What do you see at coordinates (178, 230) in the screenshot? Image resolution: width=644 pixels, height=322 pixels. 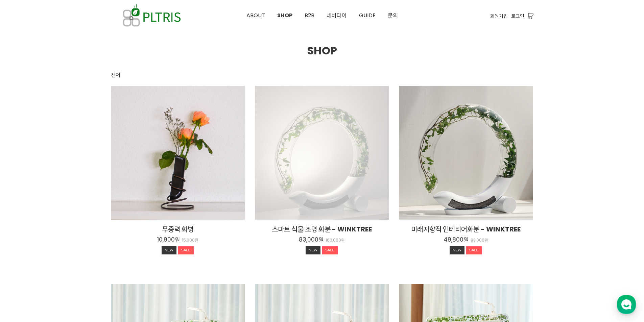 I see `h2: 무중력 화병` at bounding box center [178, 230].